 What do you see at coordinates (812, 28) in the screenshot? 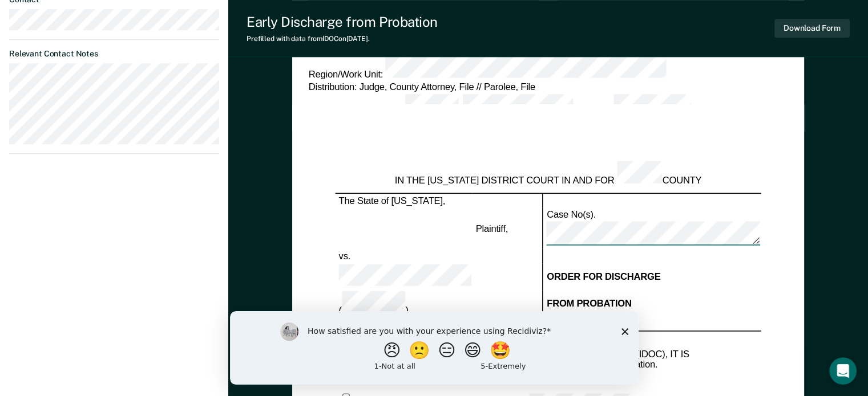
I see `button: Download Form` at bounding box center [812, 28].